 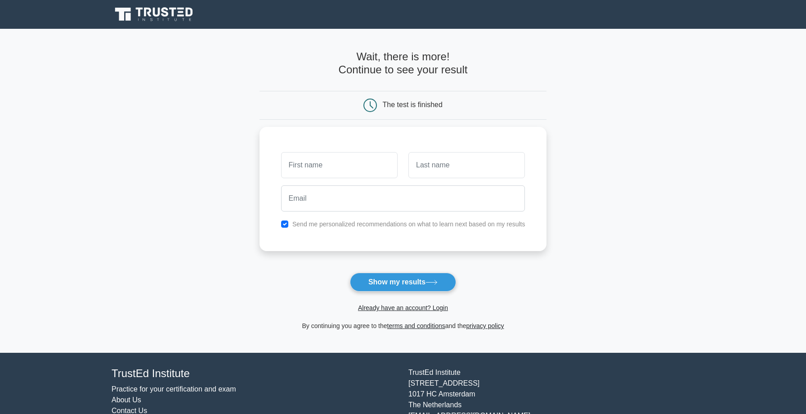 What do you see at coordinates (339, 165) in the screenshot?
I see `input: First name` at bounding box center [339, 165].